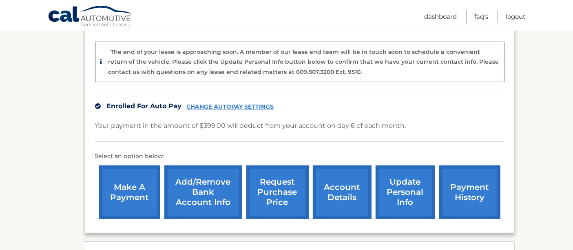 The width and height of the screenshot is (573, 250). Describe the element at coordinates (516, 16) in the screenshot. I see `a: Logout` at that location.